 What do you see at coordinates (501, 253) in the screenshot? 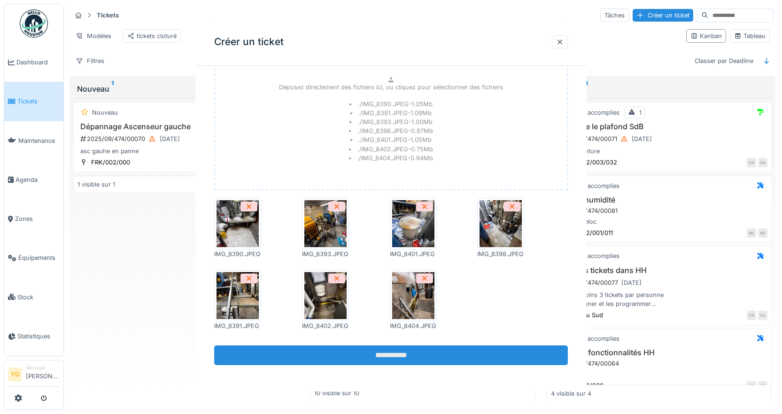
I see `div: IMG_8398.JPEG` at bounding box center [501, 253].